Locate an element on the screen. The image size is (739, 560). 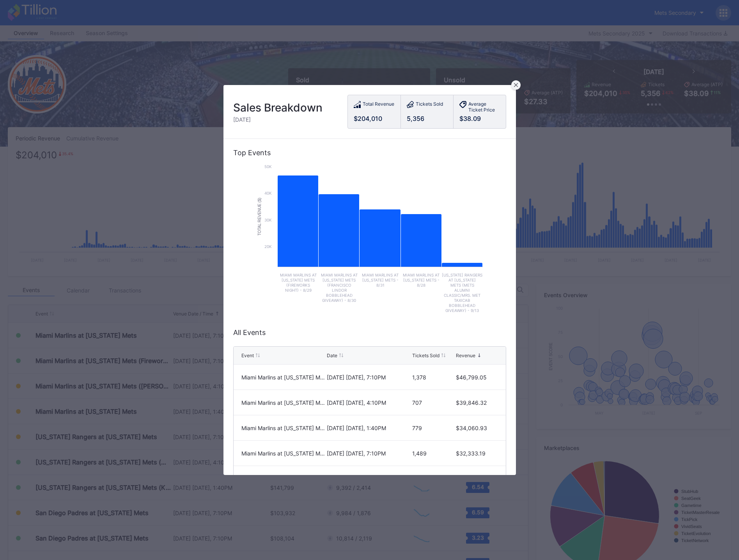
div: Top Events is located at coordinates (369, 152).